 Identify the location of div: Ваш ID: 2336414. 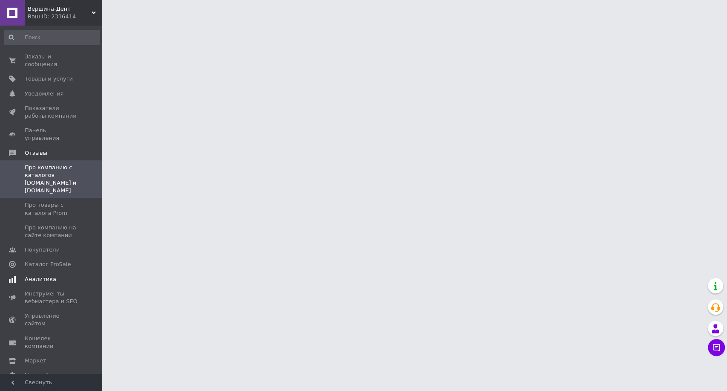
(65, 17).